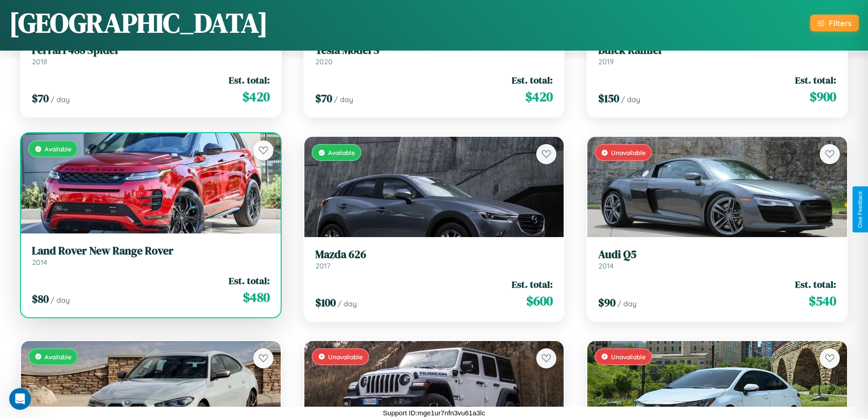 This screenshot has width=868, height=419. Describe the element at coordinates (434, 413) in the screenshot. I see `p: Support ID: mge1ur7nfn3vu61a3lc` at that location.